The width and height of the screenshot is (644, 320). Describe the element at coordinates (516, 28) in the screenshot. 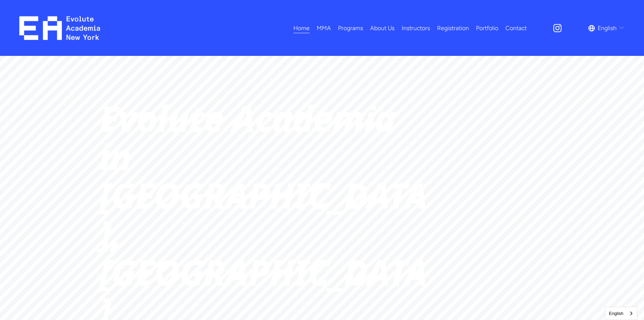

I see `a: Contact` at that location.